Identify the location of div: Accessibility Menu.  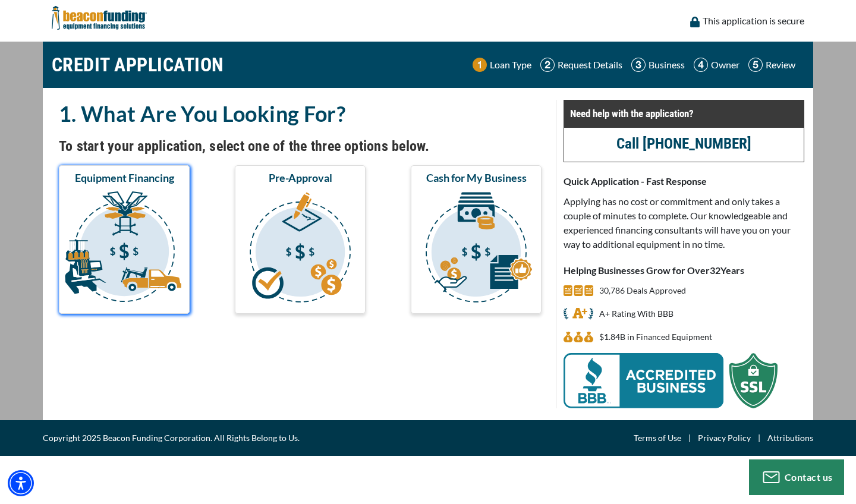
(21, 483).